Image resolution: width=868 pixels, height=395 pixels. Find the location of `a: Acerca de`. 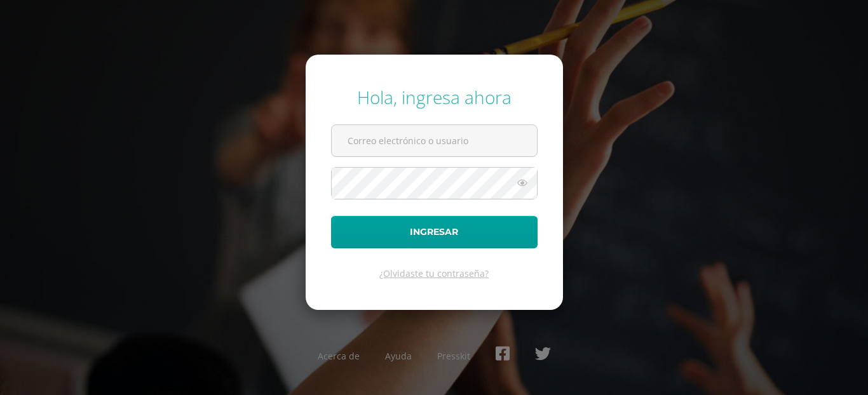

a: Acerca de is located at coordinates (338, 356).